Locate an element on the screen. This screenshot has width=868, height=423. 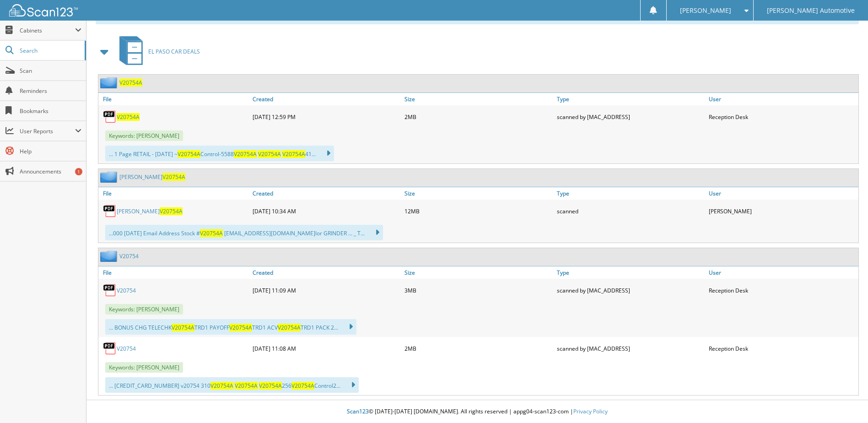
span: Scan is located at coordinates (50, 71).